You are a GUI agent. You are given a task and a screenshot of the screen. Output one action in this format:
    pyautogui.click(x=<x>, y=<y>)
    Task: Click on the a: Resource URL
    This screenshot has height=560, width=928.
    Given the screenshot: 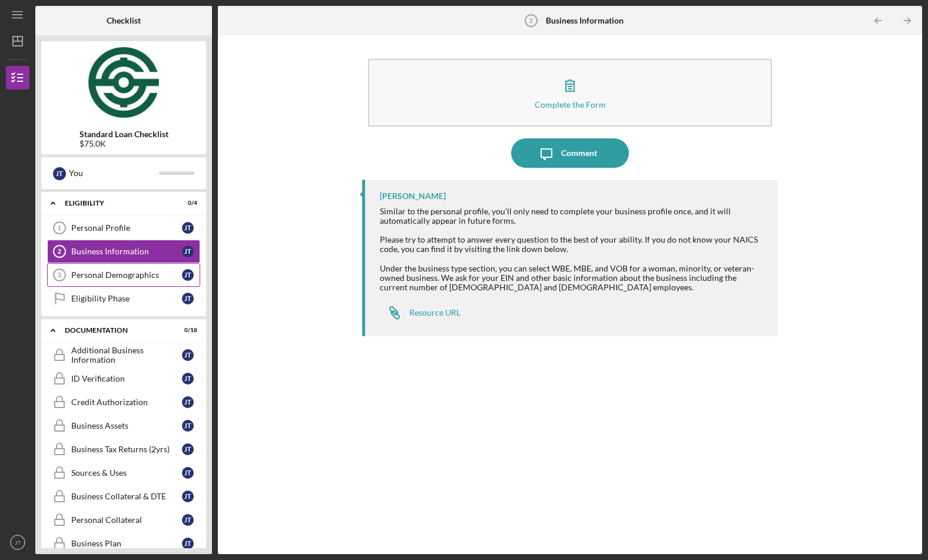 What is the action you would take?
    pyautogui.click(x=420, y=312)
    